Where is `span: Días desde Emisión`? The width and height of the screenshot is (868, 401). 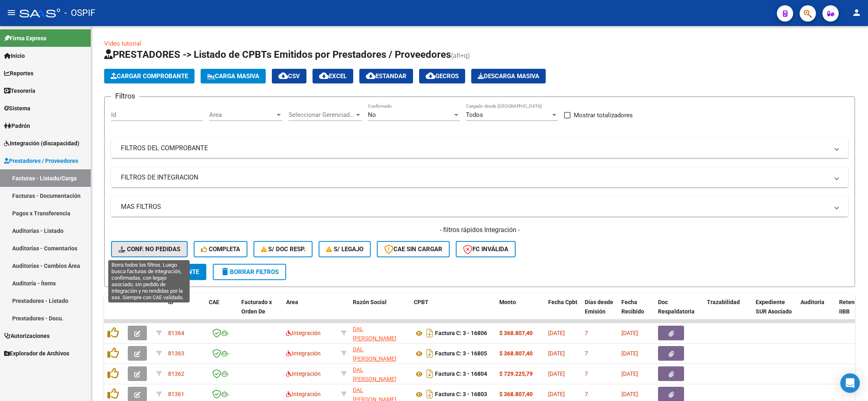 span: Días desde Emisión is located at coordinates (599, 307).